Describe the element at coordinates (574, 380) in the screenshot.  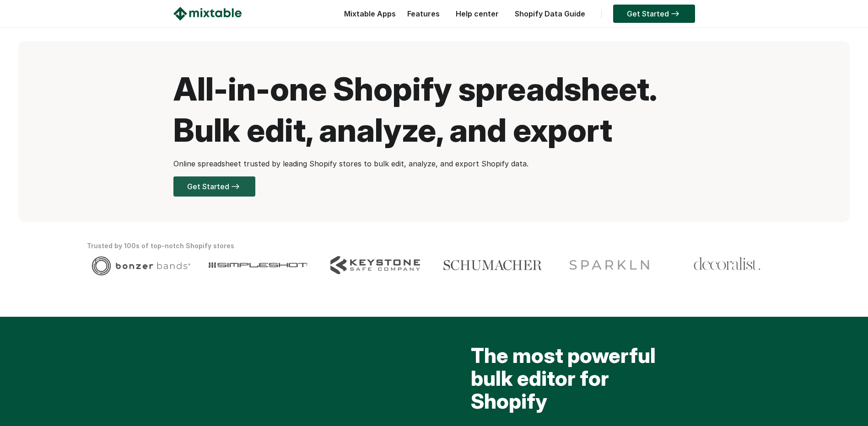
I see `h2: The most powerful bulk editor for Shopify` at that location.